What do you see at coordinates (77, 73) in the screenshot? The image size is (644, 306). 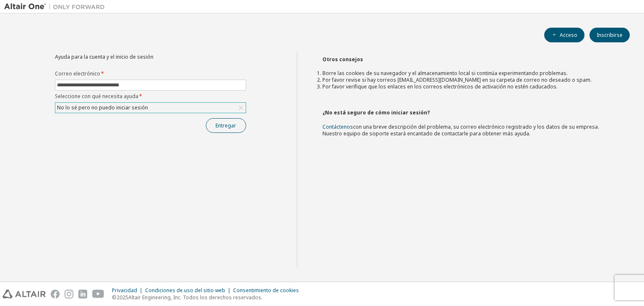 I see `font: Correo electrónico` at bounding box center [77, 73].